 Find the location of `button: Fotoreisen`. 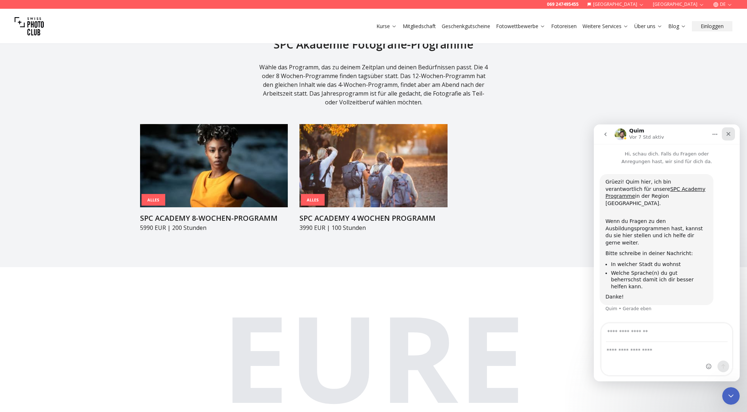

button: Fotoreisen is located at coordinates (564, 26).